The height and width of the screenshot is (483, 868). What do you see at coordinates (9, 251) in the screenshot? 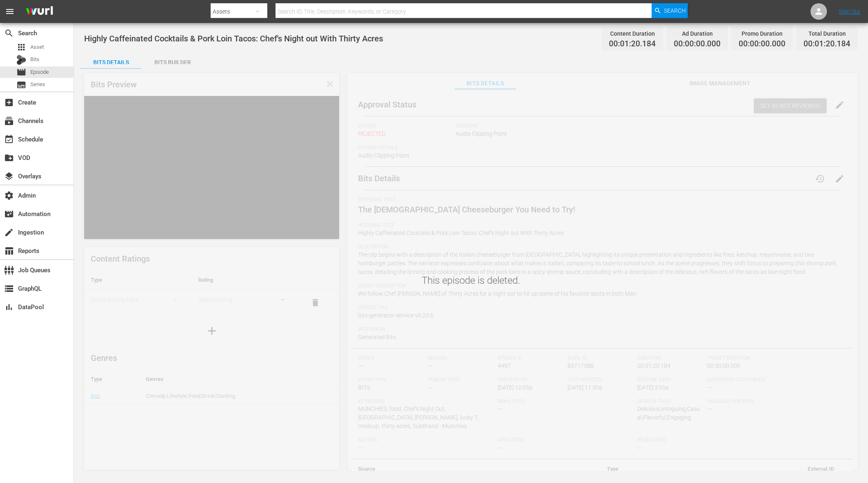
I see `span: Reports` at bounding box center [9, 251].